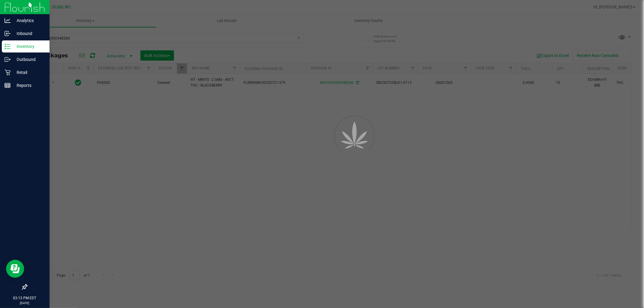  What do you see at coordinates (8, 60) in the screenshot?
I see `inline-svg: Outbound` at bounding box center [8, 60].